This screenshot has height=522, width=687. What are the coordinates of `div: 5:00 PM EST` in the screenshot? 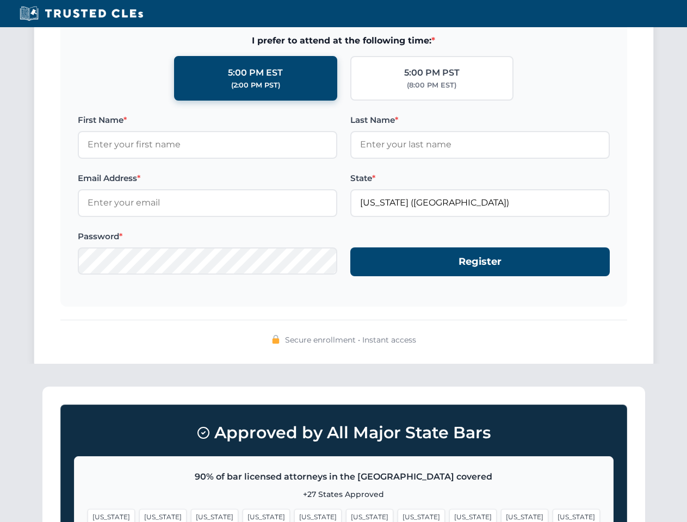 It's located at (255, 73).